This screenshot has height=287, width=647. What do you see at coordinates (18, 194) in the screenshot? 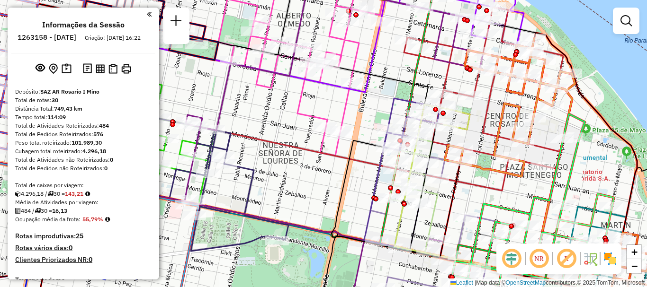
I see `i: Cubagem total roteirizado` at bounding box center [18, 194].